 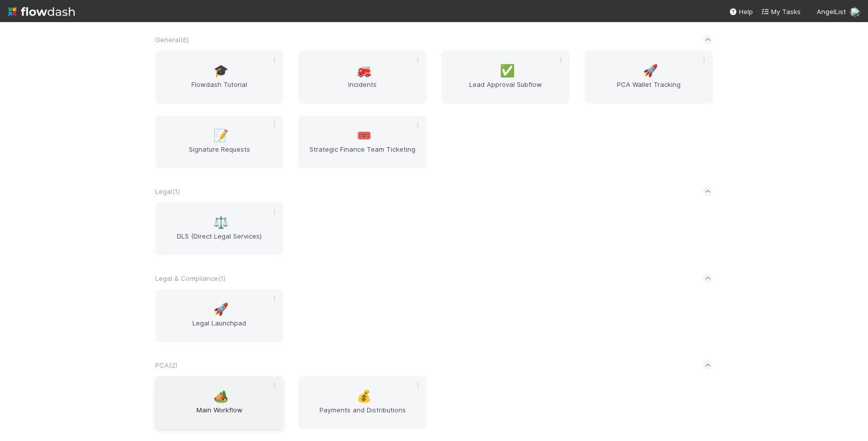 I want to click on a: 🎟️Strategic Finance Team Ticketing, so click(x=362, y=142).